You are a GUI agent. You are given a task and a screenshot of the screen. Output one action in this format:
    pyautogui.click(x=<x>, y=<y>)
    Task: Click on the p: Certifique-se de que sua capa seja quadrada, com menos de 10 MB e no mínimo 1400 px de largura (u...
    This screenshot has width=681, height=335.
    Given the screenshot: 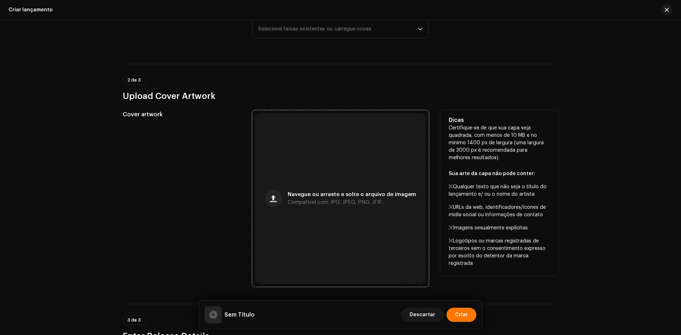 What is the action you would take?
    pyautogui.click(x=499, y=196)
    